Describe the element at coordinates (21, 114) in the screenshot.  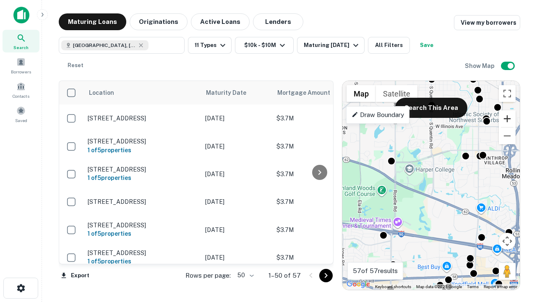
I see `div: Saved` at that location.